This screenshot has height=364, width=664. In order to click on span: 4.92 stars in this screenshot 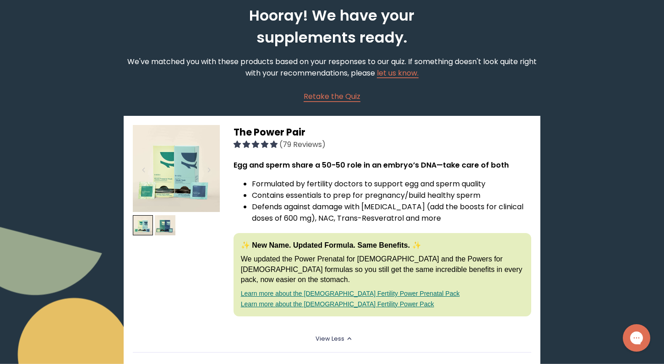, I will do `click(257, 144)`.